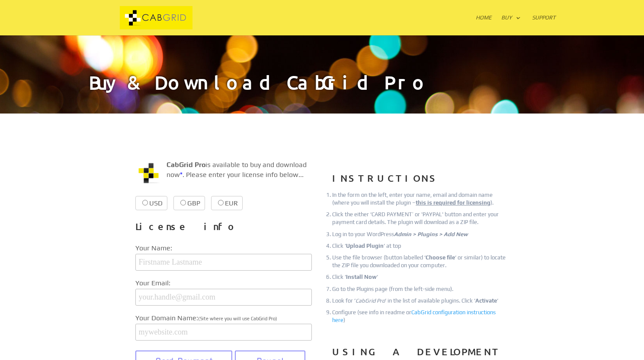  What do you see at coordinates (420, 246) in the screenshot?
I see `li: Click ‘ ‘ at top` at bounding box center [420, 246].